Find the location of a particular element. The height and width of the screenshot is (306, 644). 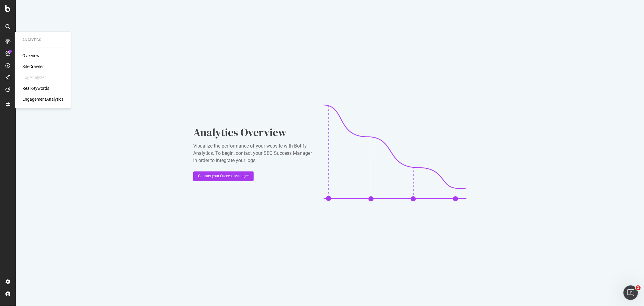

div: SiteCrawler is located at coordinates (33, 67).